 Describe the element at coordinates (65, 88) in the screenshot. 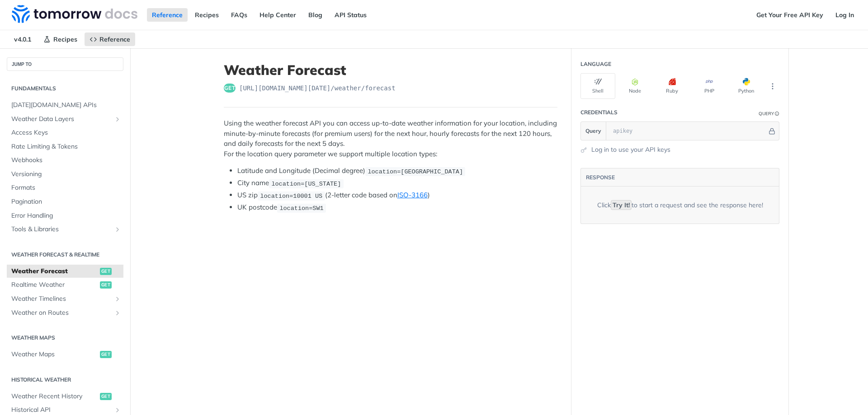

I see `h2: Fundamentals` at that location.